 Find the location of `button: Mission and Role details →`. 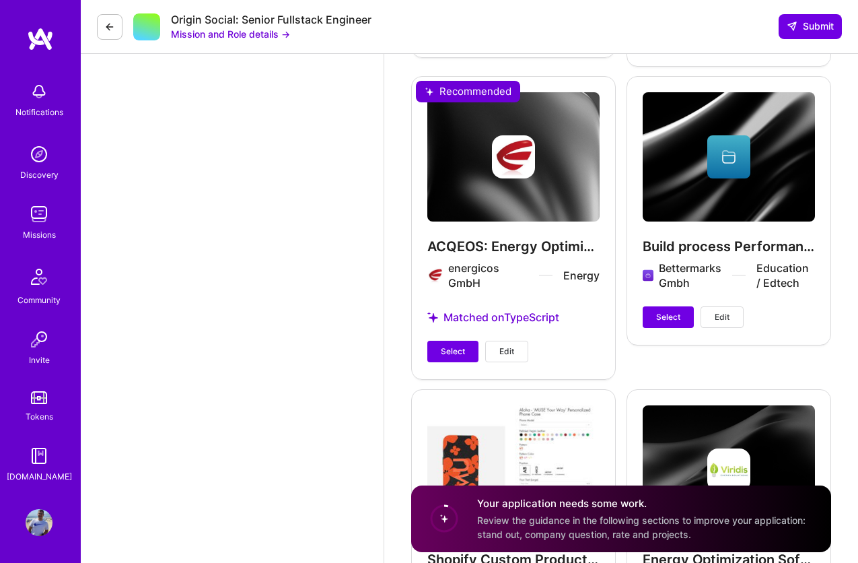

button: Mission and Role details → is located at coordinates (230, 34).